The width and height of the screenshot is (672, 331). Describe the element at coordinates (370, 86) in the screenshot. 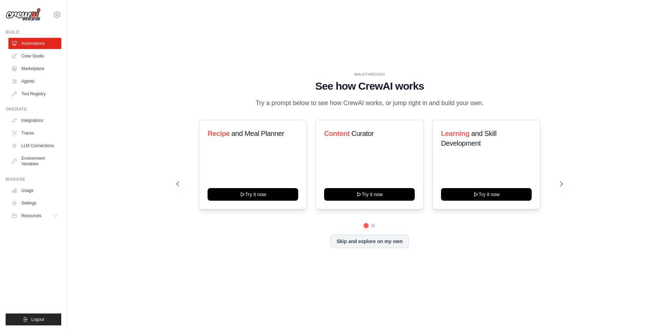

I see `h1: See how CrewAI works` at that location.